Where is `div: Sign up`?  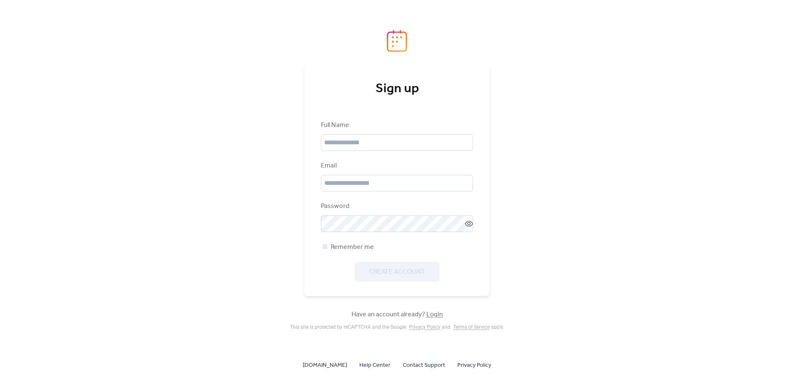
div: Sign up is located at coordinates (397, 89).